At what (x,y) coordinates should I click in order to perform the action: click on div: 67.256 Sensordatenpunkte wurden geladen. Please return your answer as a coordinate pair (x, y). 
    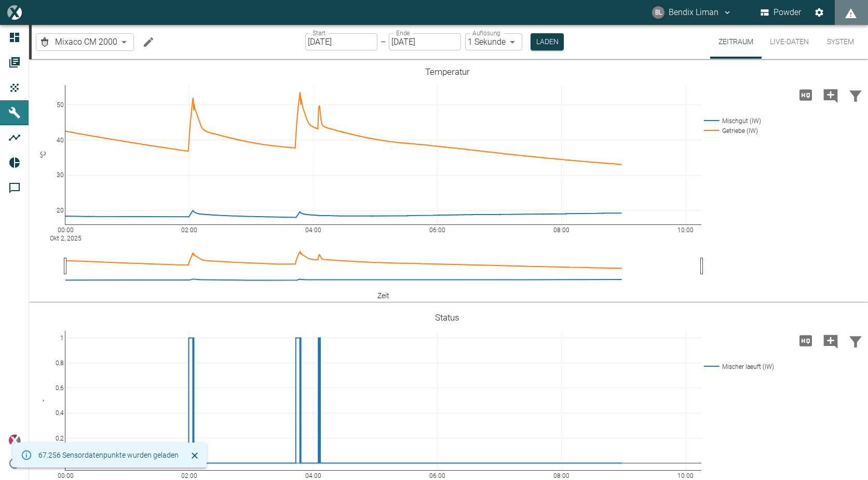
    Looking at the image, I should click on (108, 455).